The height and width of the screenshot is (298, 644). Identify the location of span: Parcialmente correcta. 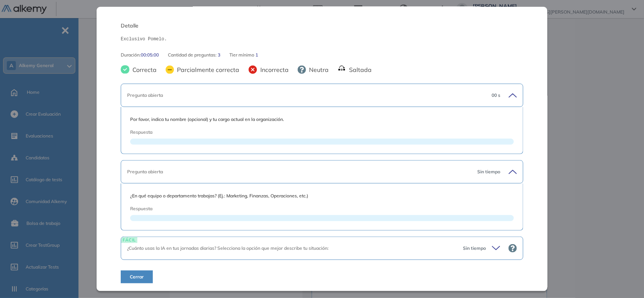
(207, 70).